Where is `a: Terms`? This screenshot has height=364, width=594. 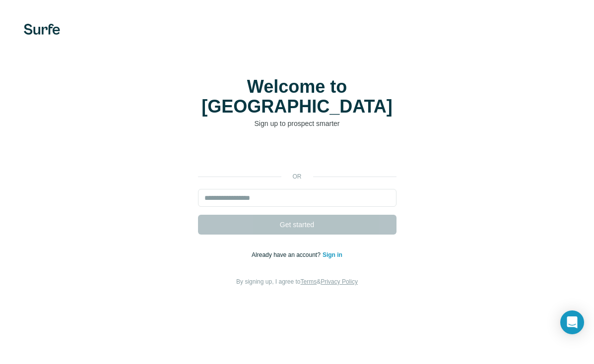
a: Terms is located at coordinates (308, 282).